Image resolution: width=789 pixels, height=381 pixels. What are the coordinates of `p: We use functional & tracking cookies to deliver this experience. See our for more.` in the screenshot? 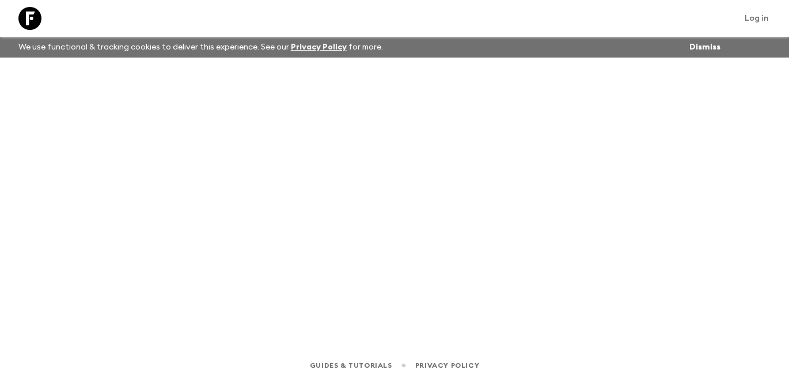 It's located at (200, 47).